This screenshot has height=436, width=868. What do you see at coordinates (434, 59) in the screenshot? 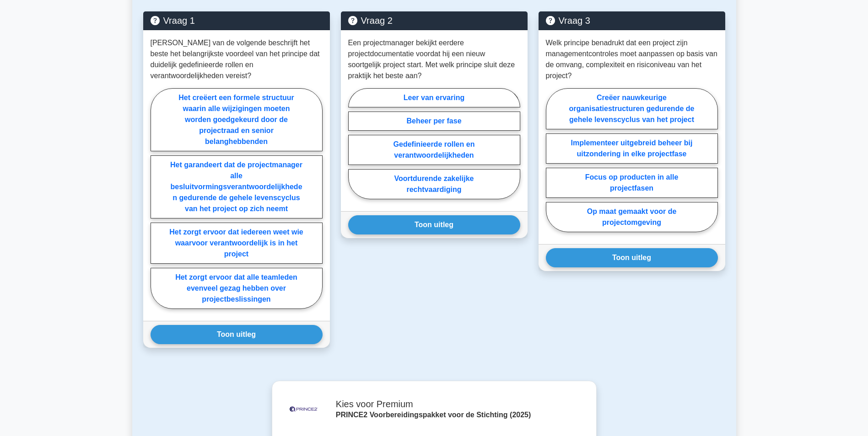
I see `p: Een projectmanager bekijkt eerdere projectdocumentatie voordat hij een nieuw soortgelijk project ...` at bounding box center [434, 59].